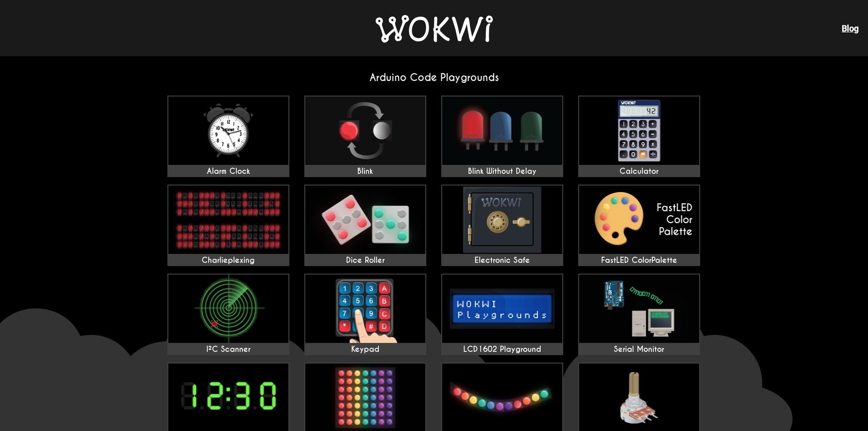  What do you see at coordinates (502, 131) in the screenshot?
I see `img: Blink Without Delay` at bounding box center [502, 131].